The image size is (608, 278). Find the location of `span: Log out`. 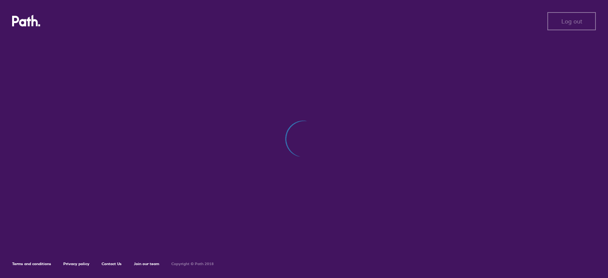

span: Log out is located at coordinates (571, 21).